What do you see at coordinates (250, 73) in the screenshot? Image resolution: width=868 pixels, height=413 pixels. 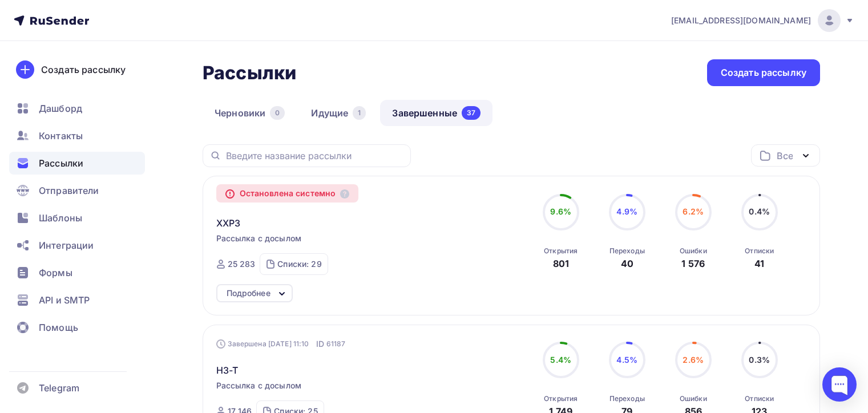 I see `h2: Рассылки` at bounding box center [250, 73].